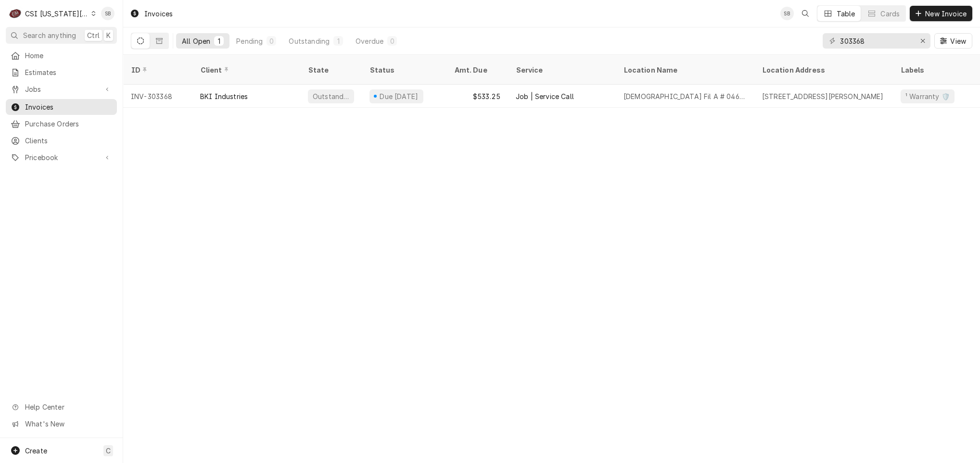  I want to click on a: Go to Help Center, so click(61, 407).